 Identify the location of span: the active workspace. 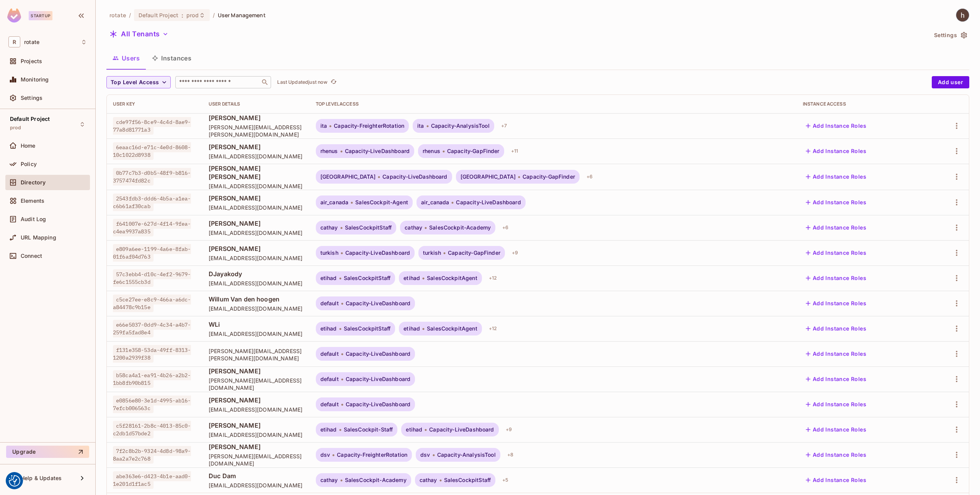
(118, 15).